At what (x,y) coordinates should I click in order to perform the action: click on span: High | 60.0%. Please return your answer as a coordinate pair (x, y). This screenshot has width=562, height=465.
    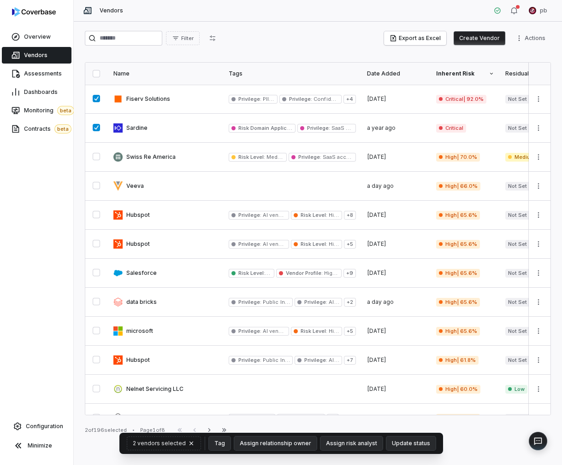
    Looking at the image, I should click on (458, 389).